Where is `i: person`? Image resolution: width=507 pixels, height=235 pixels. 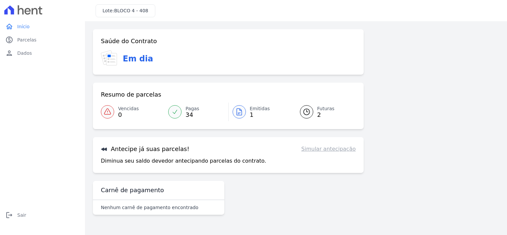
i: person is located at coordinates (9, 53).